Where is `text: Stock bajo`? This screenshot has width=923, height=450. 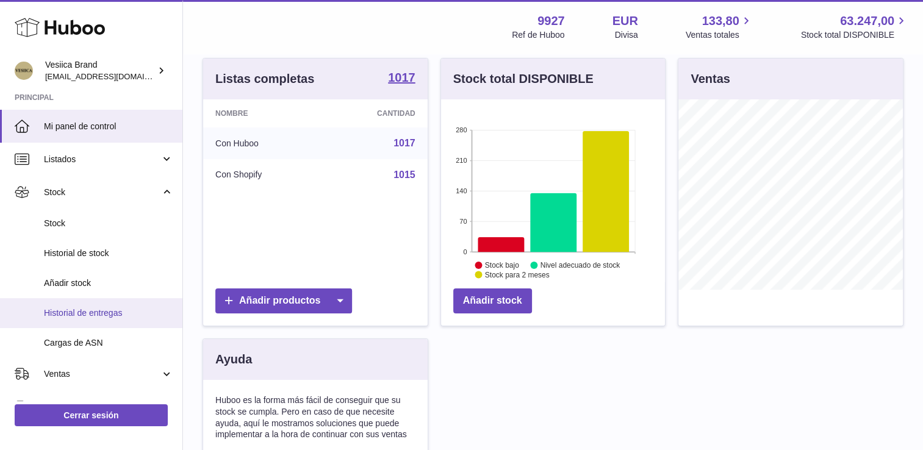 text: Stock bajo is located at coordinates (502, 265).